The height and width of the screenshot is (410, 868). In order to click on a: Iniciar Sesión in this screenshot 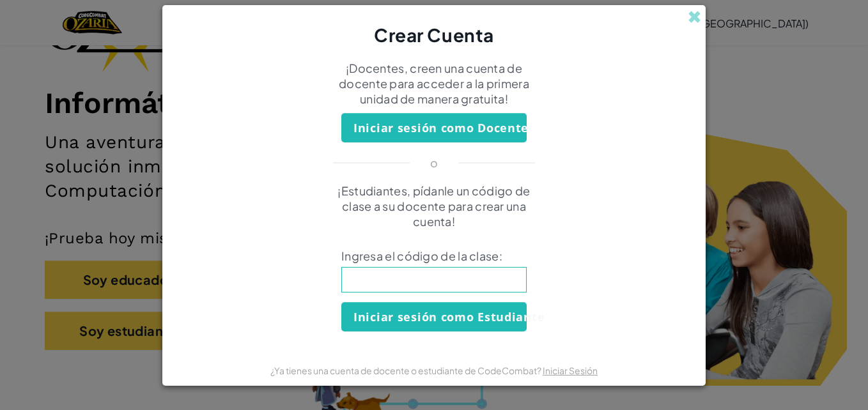, I will do `click(570, 371)`.